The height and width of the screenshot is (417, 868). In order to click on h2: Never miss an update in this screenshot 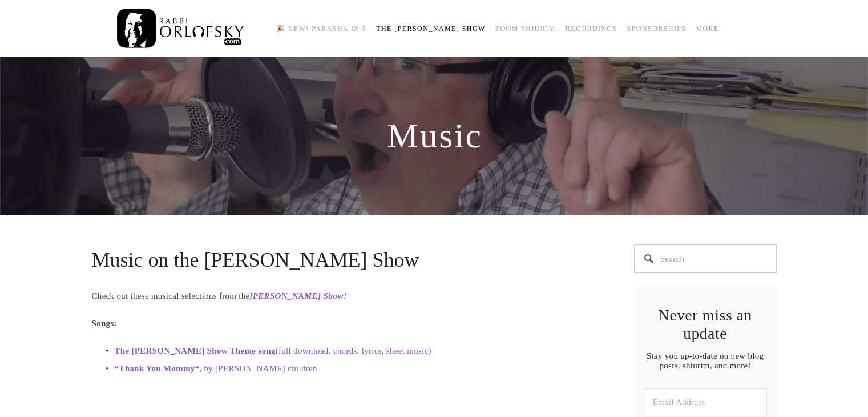, I will do `click(706, 324)`.